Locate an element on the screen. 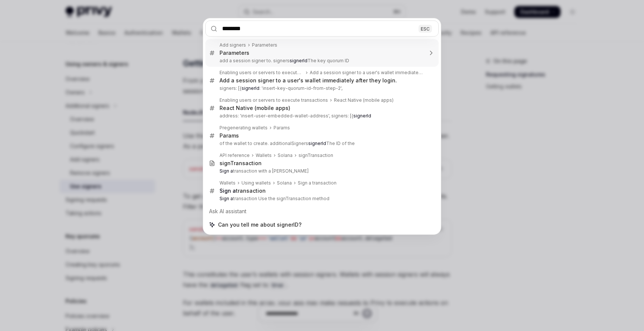 The image size is (644, 331). p: signers: [{ : 'insert-key-quorum-id-from-step-2', is located at coordinates (322, 88).